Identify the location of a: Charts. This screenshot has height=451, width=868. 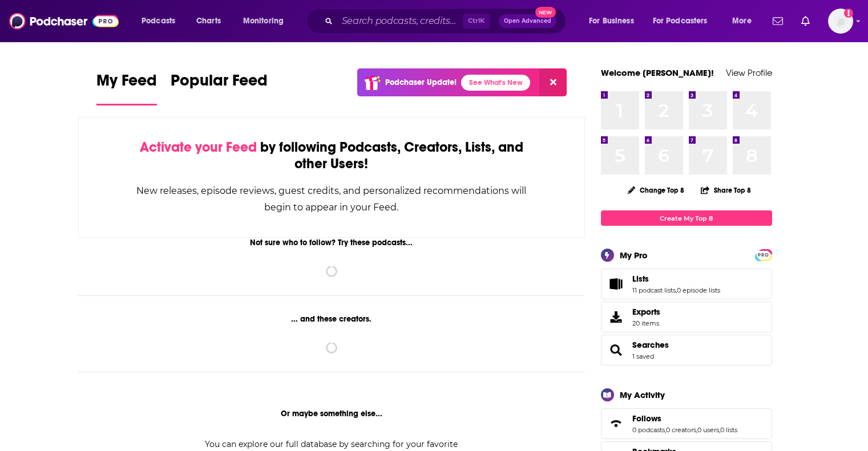
(209, 21).